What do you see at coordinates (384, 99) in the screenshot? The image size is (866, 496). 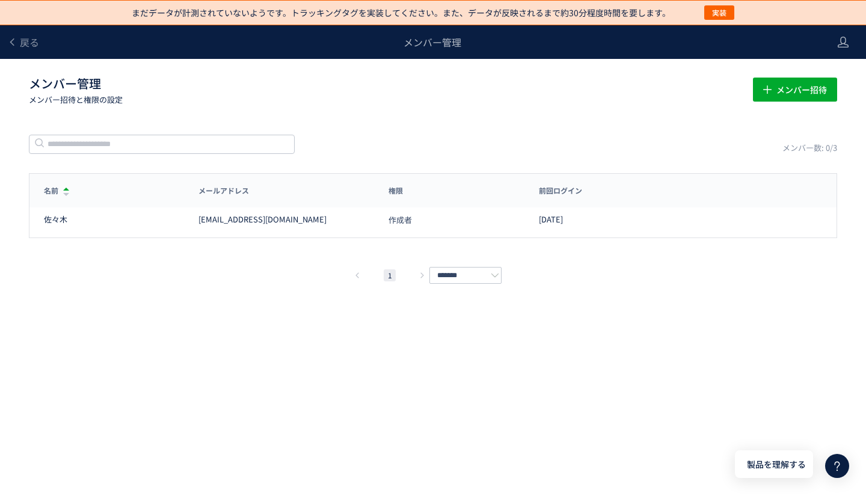 I see `p: メンバー招待と権限の設定` at bounding box center [384, 99].